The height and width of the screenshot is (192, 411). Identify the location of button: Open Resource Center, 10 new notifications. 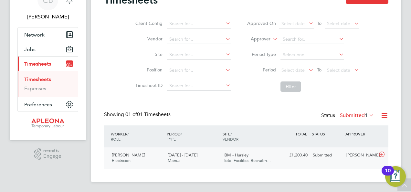
(395, 176).